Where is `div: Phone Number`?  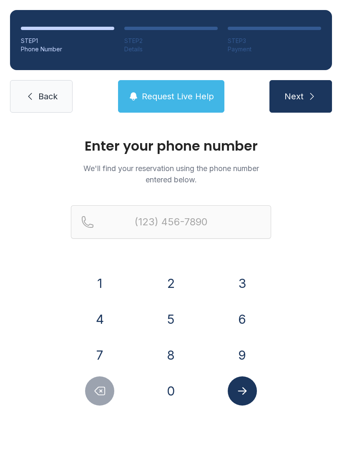 div: Phone Number is located at coordinates (68, 49).